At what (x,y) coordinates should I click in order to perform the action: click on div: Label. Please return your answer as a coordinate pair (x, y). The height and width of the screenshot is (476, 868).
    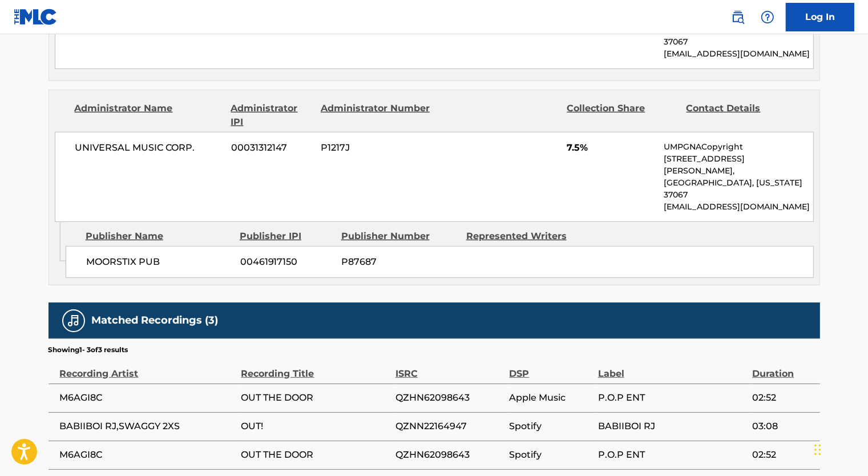
    Looking at the image, I should click on (672, 368).